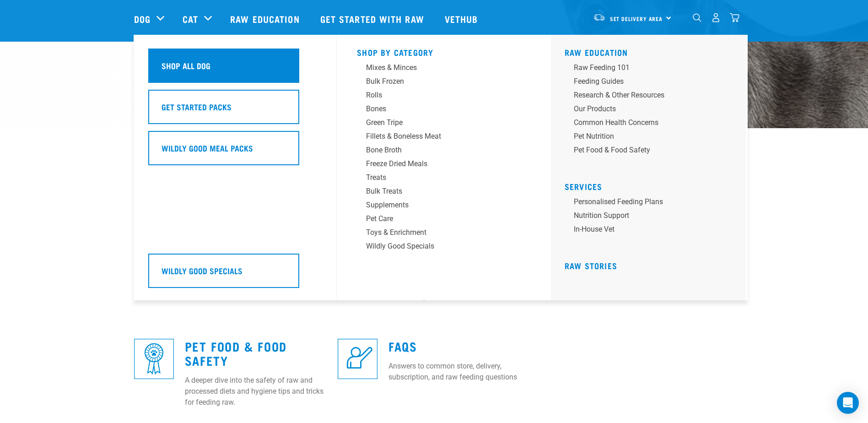 The height and width of the screenshot is (423, 868). I want to click on a: Get started with Raw, so click(374, 19).